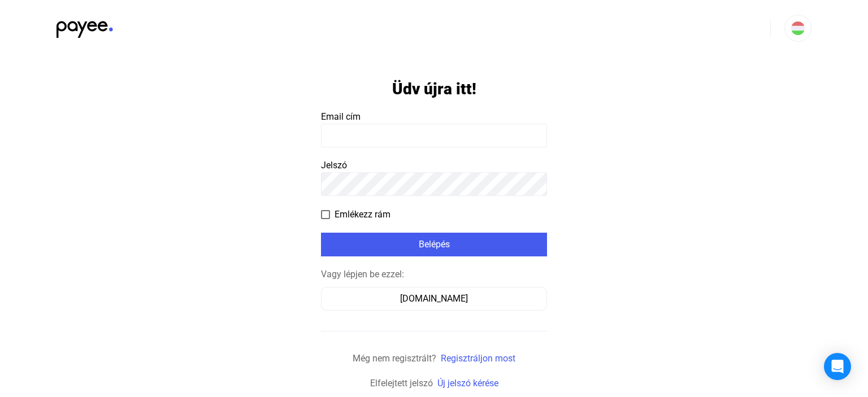 The image size is (868, 397). I want to click on span: Emlékezz rám, so click(362, 215).